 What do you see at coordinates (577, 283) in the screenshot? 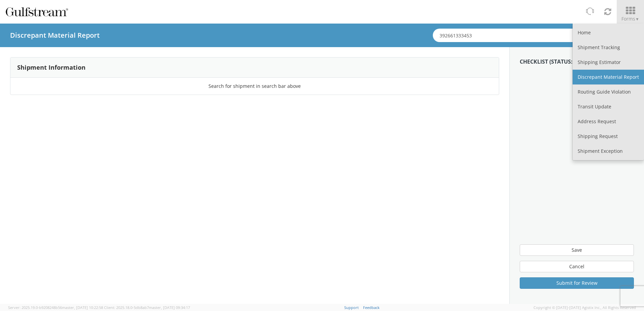
I see `button: Submit for Review` at bounding box center [577, 283].